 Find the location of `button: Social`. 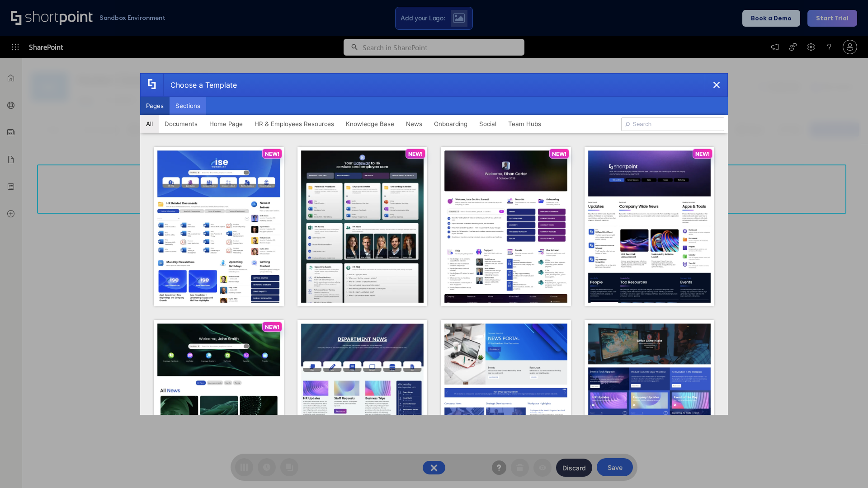

button: Social is located at coordinates (488, 123).